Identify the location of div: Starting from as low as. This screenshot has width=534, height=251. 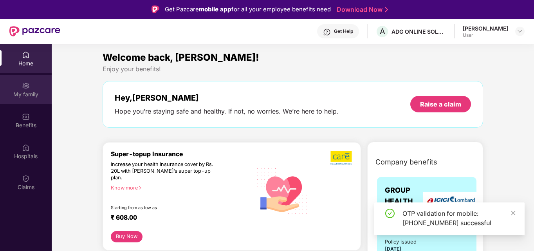
(165, 208).